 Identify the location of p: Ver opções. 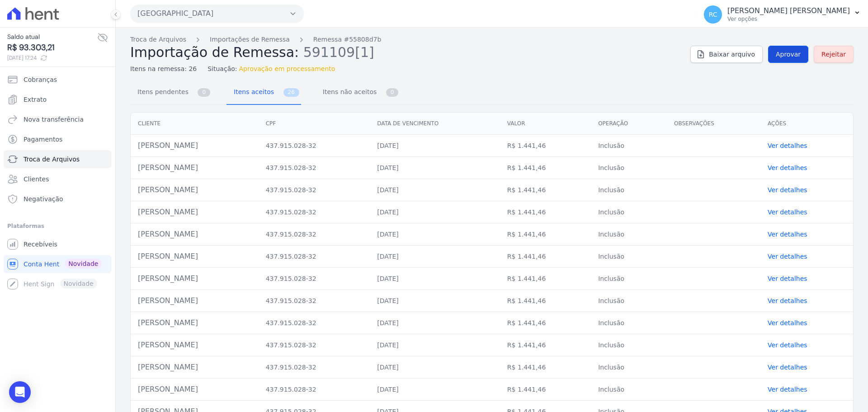
(789, 19).